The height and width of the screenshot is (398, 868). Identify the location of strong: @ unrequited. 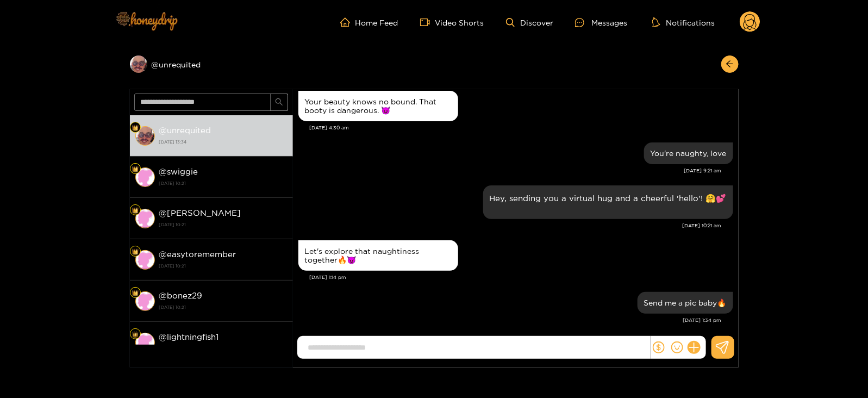
(185, 130).